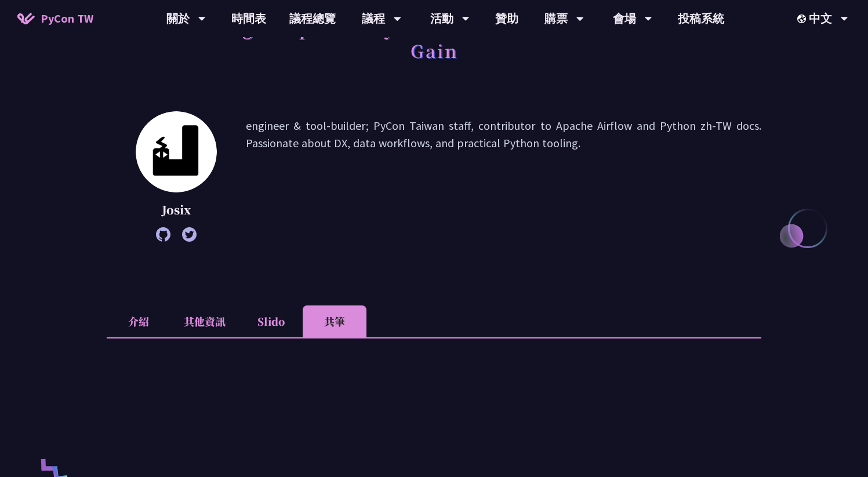 This screenshot has width=868, height=477. I want to click on li: 共筆, so click(334, 321).